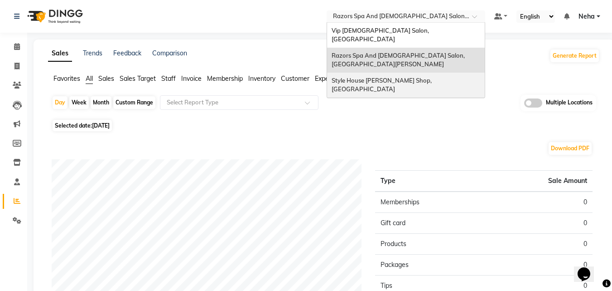 The width and height of the screenshot is (612, 291). What do you see at coordinates (570, 148) in the screenshot?
I see `button: Download PDF` at bounding box center [570, 148].